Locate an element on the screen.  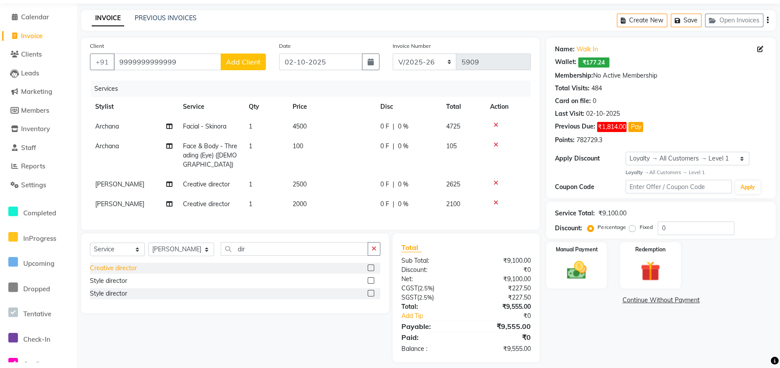
div: Payable: is located at coordinates (430, 326).